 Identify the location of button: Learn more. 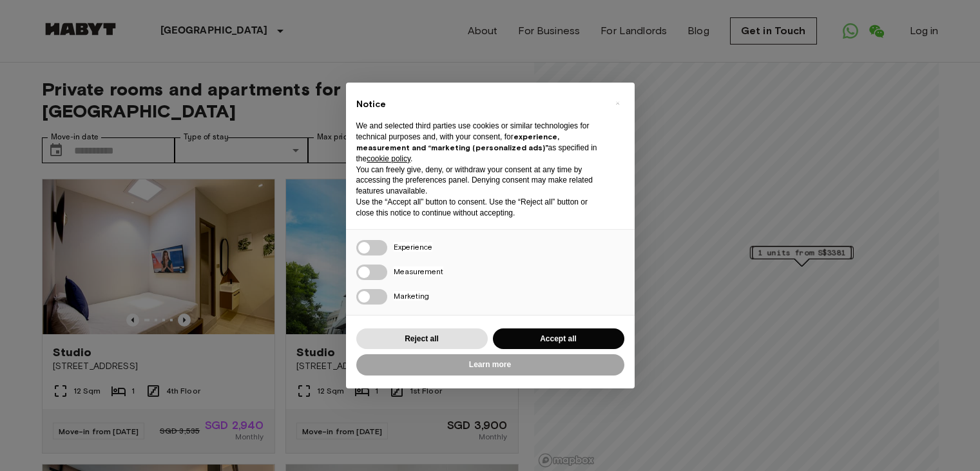
(490, 364).